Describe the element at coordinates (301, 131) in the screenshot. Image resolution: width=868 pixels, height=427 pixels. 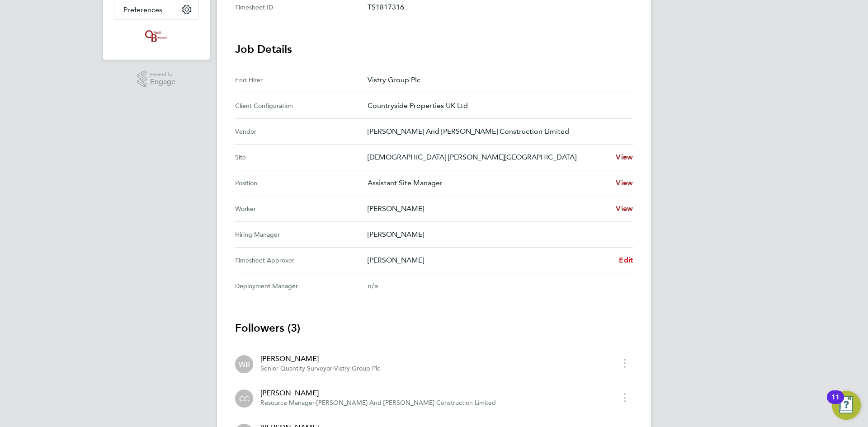
I see `div: Vendor` at that location.